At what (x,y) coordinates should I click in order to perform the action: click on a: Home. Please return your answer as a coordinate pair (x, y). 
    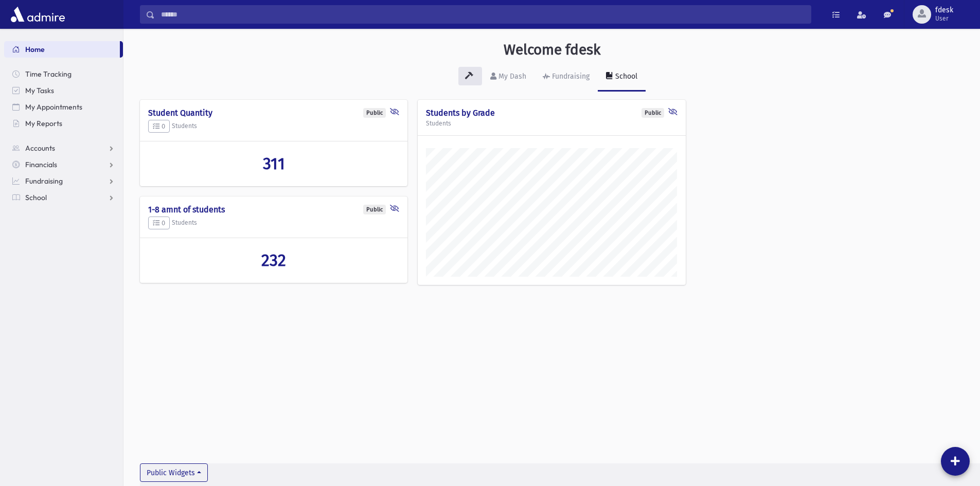
    Looking at the image, I should click on (62, 49).